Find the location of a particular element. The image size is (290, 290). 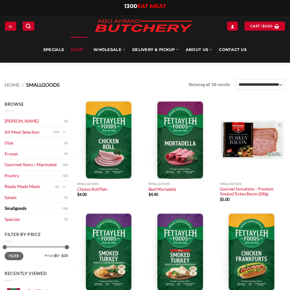

a: Contact Us is located at coordinates (232, 50).